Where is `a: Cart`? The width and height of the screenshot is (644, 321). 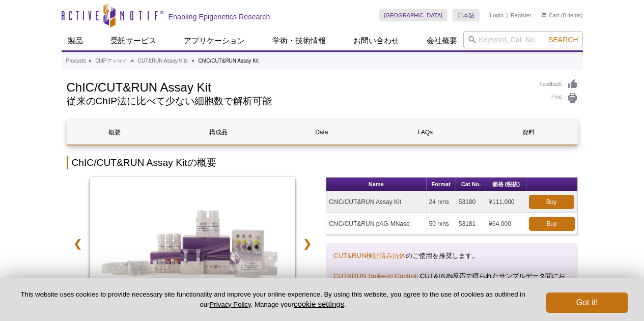 a: Cart is located at coordinates (551, 15).